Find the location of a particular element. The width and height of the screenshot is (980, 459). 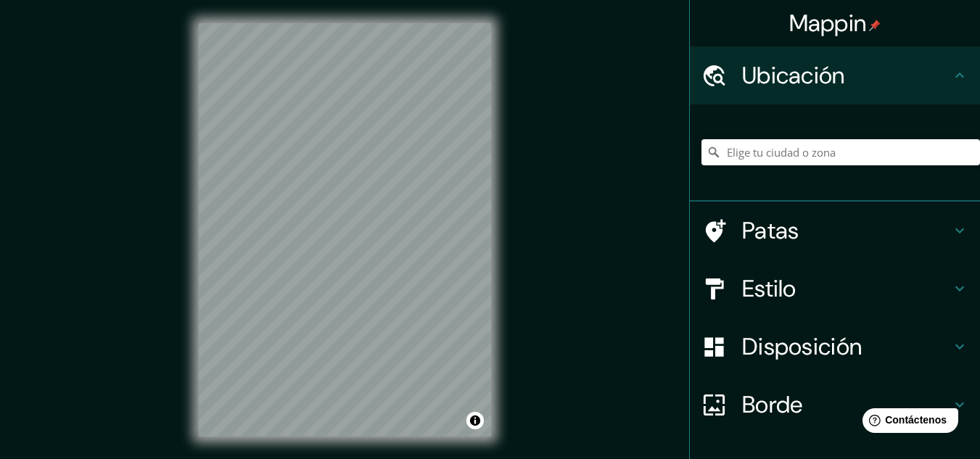

font: Contáctenos is located at coordinates (64, 18).